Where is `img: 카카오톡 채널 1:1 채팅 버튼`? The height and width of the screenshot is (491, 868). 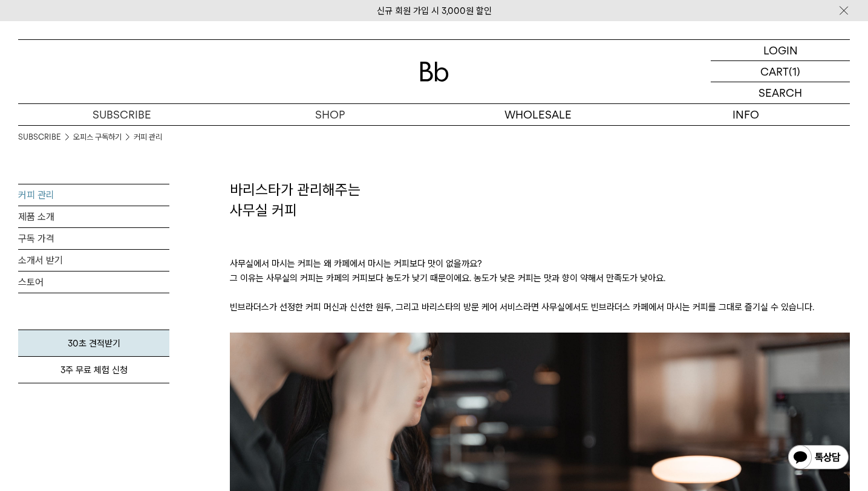
img: 카카오톡 채널 1:1 채팅 버튼 is located at coordinates (818, 458).